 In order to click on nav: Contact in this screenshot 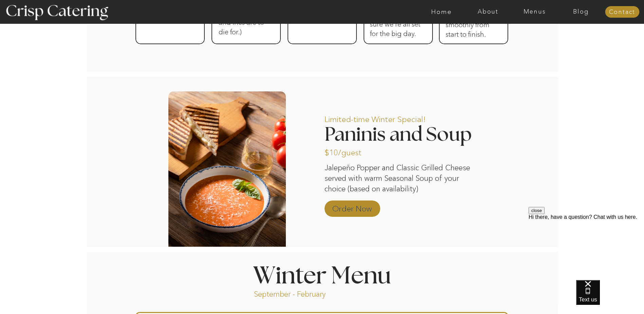, I will do `click(622, 12)`.